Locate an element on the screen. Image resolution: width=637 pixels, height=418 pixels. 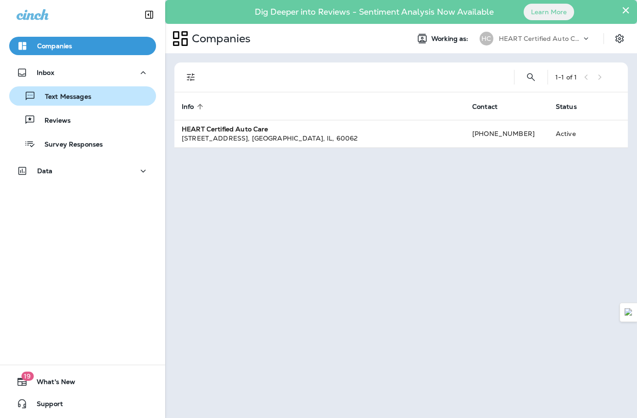
button: Support is located at coordinates (83, 403).